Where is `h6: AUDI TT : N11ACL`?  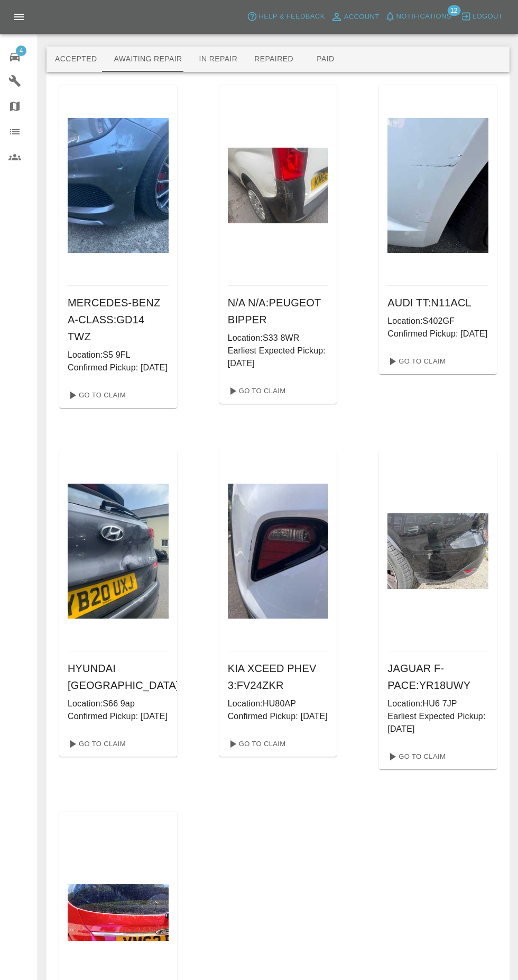
h6: AUDI TT : N11ACL is located at coordinates (438, 303).